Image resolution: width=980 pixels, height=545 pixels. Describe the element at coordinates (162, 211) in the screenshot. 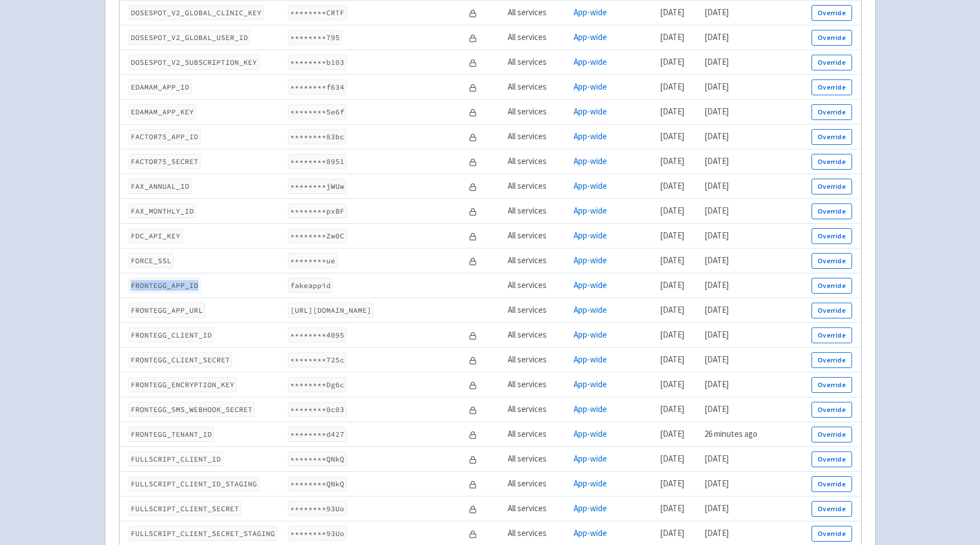

I see `code: FAX_MONTHLY_ID` at that location.